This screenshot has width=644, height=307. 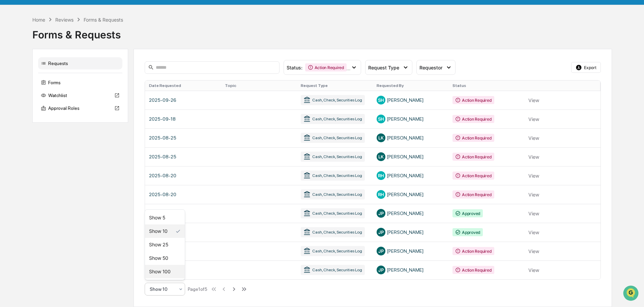 I want to click on span: Requestor, so click(x=431, y=67).